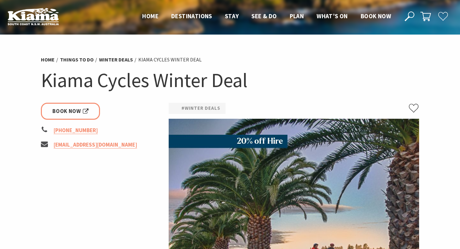  Describe the element at coordinates (232, 16) in the screenshot. I see `span: Stay` at that location.